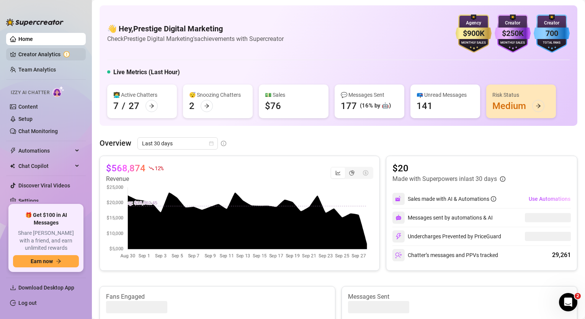 The height and width of the screenshot is (319, 585). I want to click on img: blue-badge-DgoSNQY1.svg, so click(552, 34).